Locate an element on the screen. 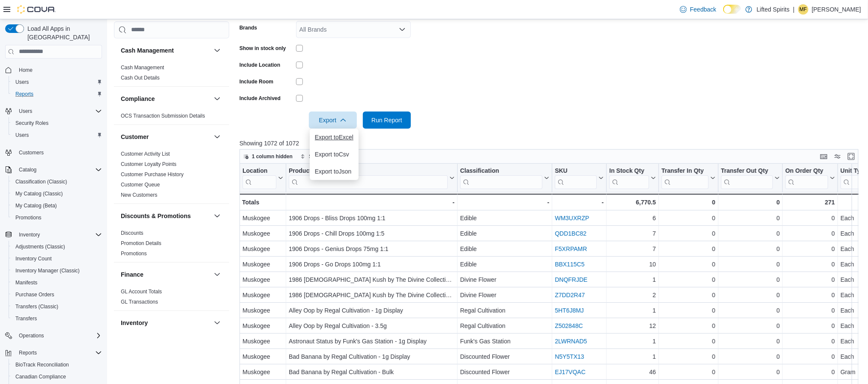  span: Canadian Compliance is located at coordinates (57, 377).